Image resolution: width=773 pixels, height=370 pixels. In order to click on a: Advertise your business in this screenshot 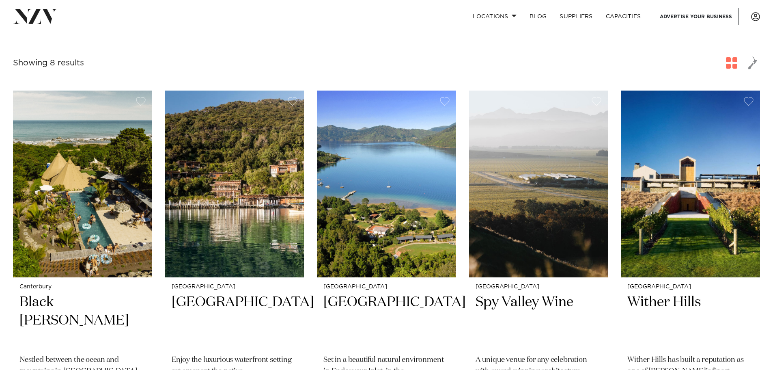, I will do `click(696, 16)`.